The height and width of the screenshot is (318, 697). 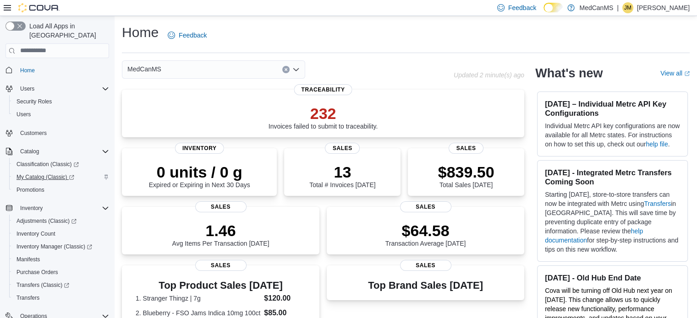 What do you see at coordinates (144, 69) in the screenshot?
I see `span: MedCanMS` at bounding box center [144, 69].